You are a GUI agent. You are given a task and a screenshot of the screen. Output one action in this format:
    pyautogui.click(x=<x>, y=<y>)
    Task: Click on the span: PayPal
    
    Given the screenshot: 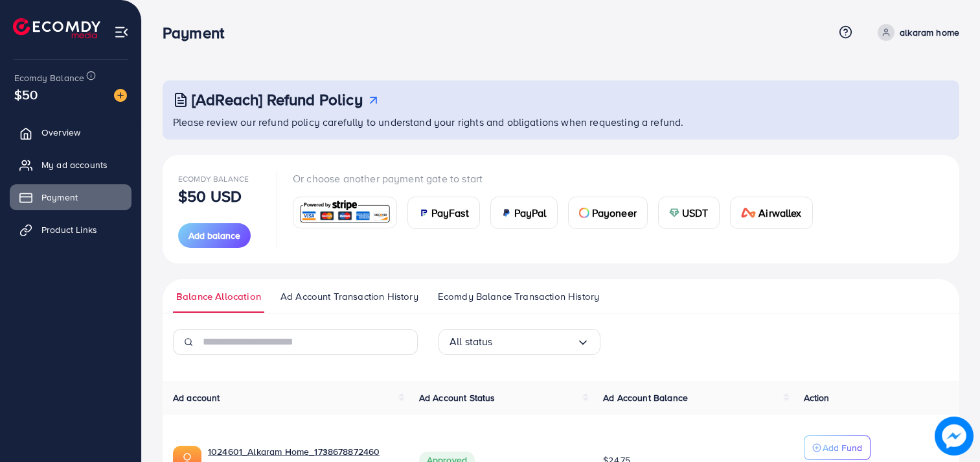 What is the action you would take?
    pyautogui.click(x=530, y=212)
    